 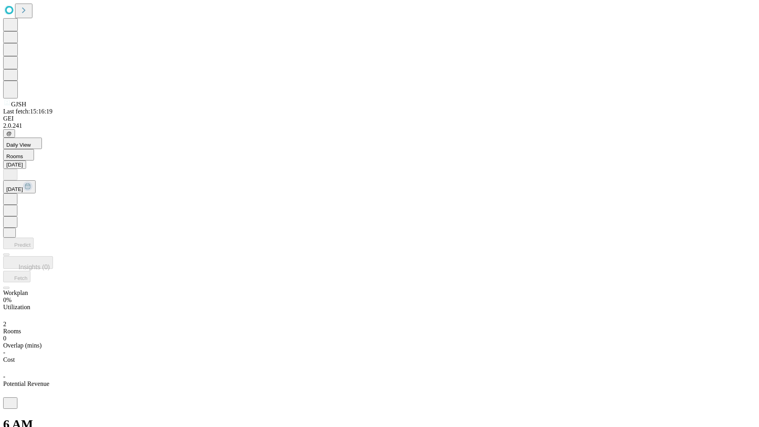 I want to click on span: 0%, so click(x=7, y=300).